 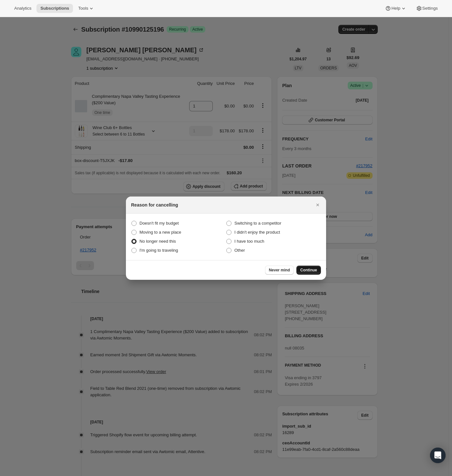 What do you see at coordinates (22, 9) in the screenshot?
I see `button: Analytics` at bounding box center [22, 9].